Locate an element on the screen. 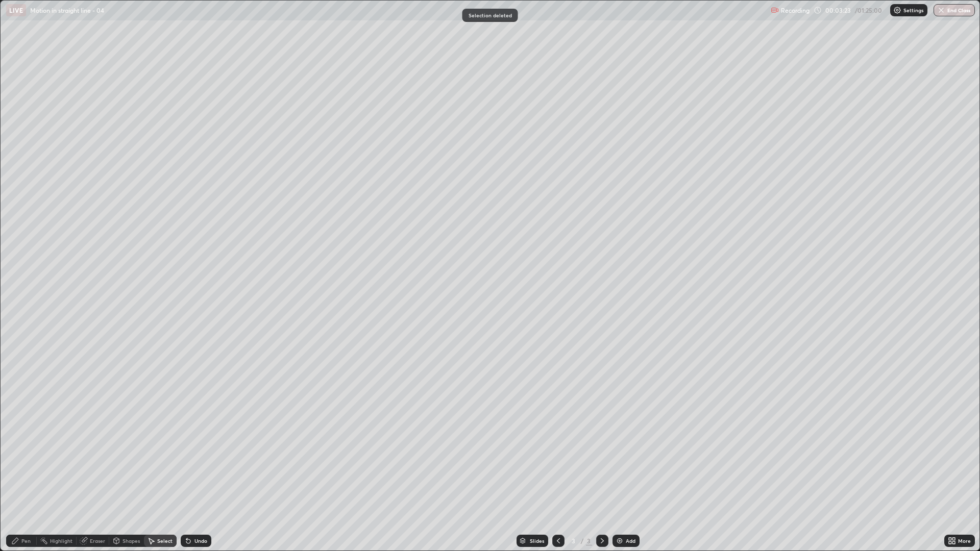  div: Select is located at coordinates (165, 541).